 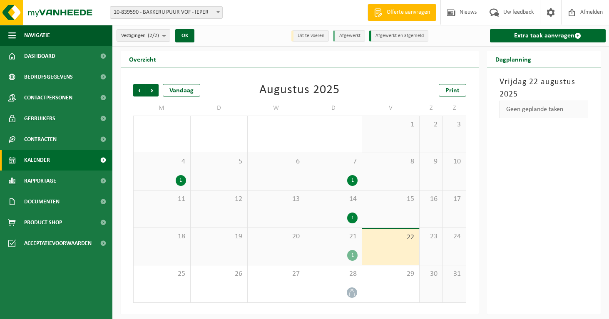 I want to click on h3: Vrijdag 22 augustus 2025, so click(x=543, y=88).